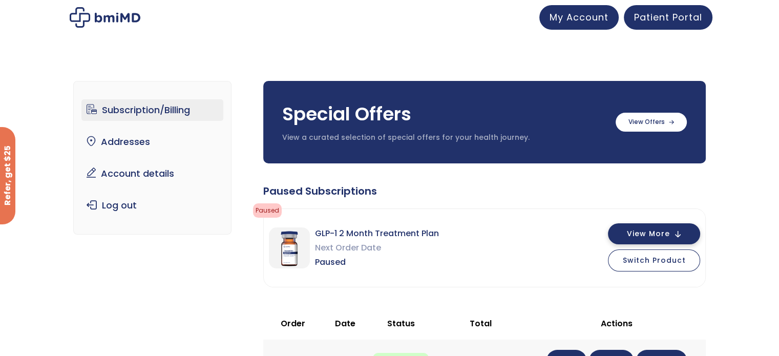 The height and width of the screenshot is (356, 779). I want to click on span: Patient Portal, so click(668, 17).